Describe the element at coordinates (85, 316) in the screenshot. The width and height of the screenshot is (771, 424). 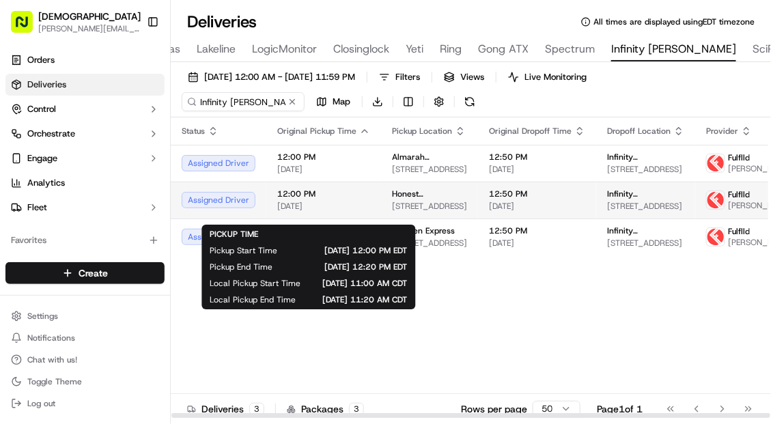
I see `button: Settings` at that location.